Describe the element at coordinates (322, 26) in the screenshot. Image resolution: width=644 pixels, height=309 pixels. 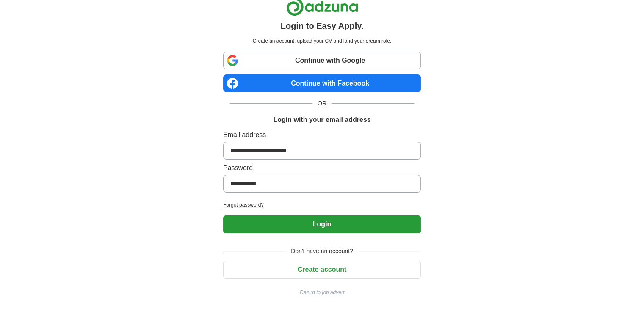
I see `h1: Login to Easy Apply.` at that location.